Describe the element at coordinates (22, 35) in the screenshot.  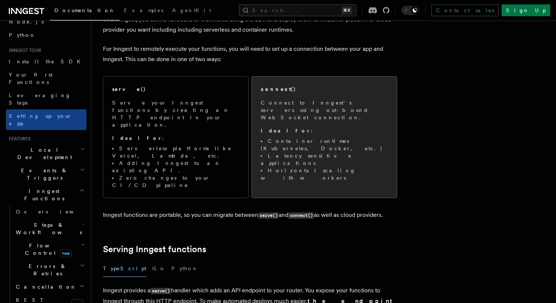
I see `span: Python` at that location.